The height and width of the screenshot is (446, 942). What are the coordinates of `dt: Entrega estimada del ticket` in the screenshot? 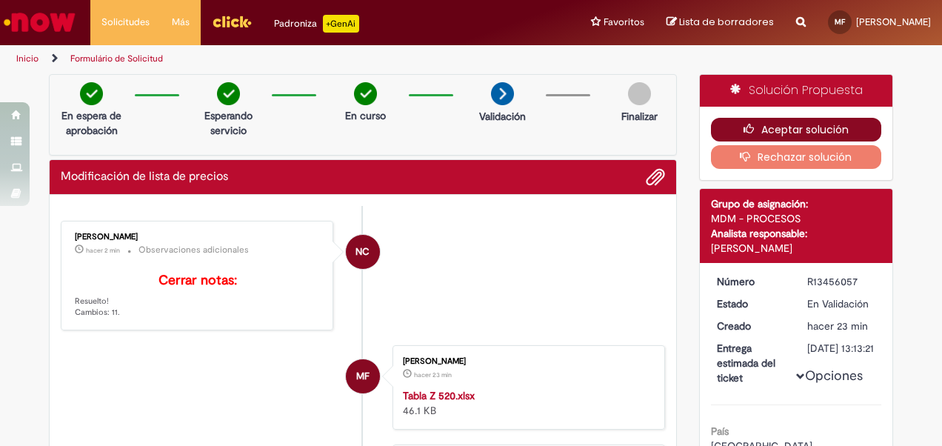 It's located at (751, 363).